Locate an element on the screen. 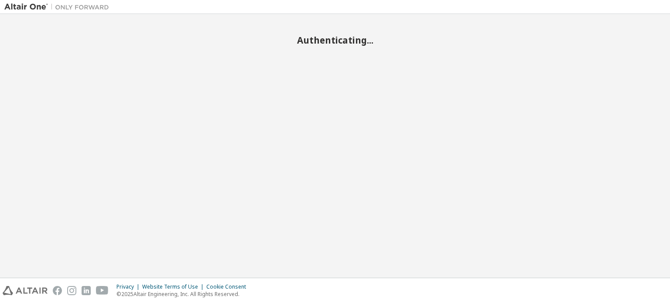  h2: Authenticating... is located at coordinates (335, 40).